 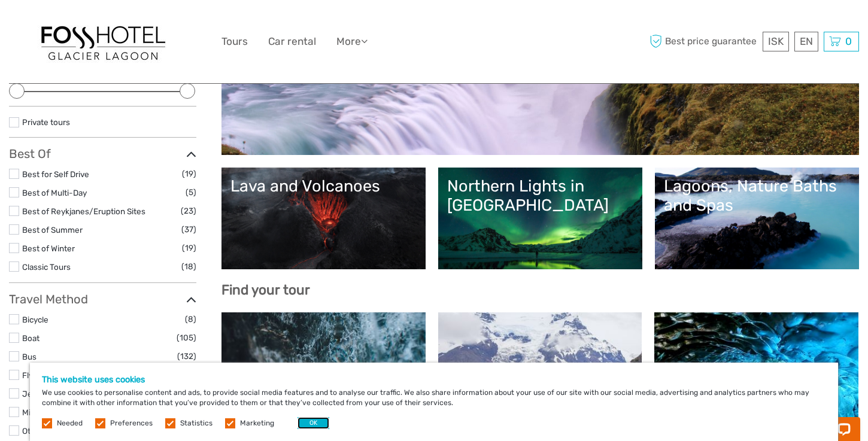 I want to click on a: Best of Multi-Day, so click(x=54, y=193).